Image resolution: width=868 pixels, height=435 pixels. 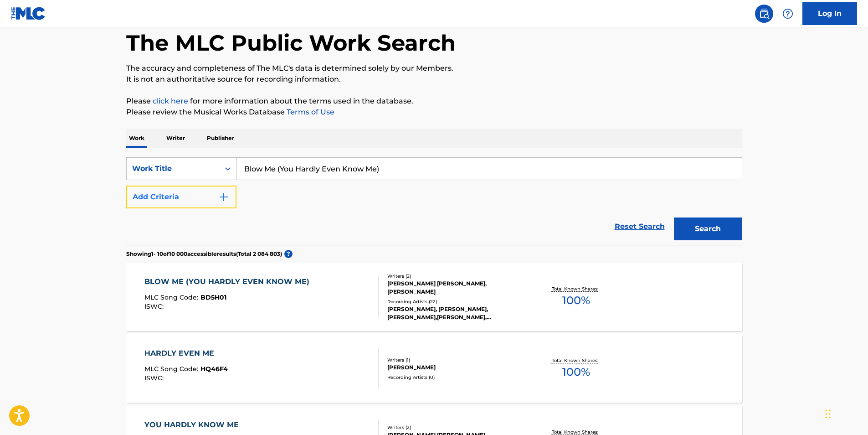 I want to click on button: Search, so click(x=708, y=229).